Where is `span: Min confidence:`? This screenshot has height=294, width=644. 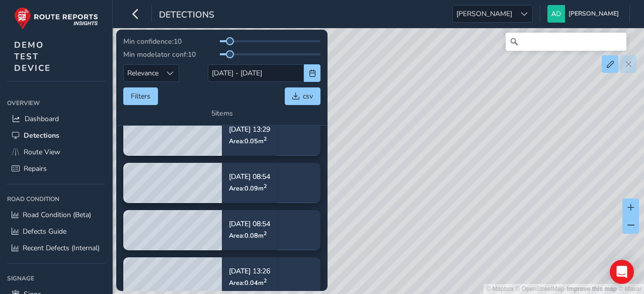
span: Min confidence: is located at coordinates (149, 41).